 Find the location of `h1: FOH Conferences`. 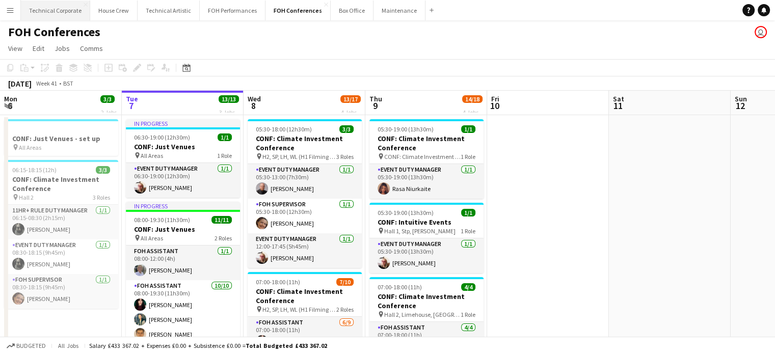

h1: FOH Conferences is located at coordinates (54, 32).